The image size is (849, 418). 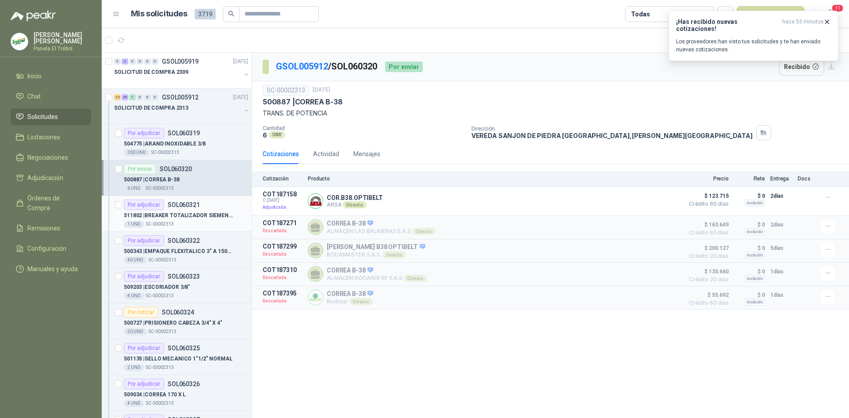 I want to click on p: SOL060325, so click(x=184, y=348).